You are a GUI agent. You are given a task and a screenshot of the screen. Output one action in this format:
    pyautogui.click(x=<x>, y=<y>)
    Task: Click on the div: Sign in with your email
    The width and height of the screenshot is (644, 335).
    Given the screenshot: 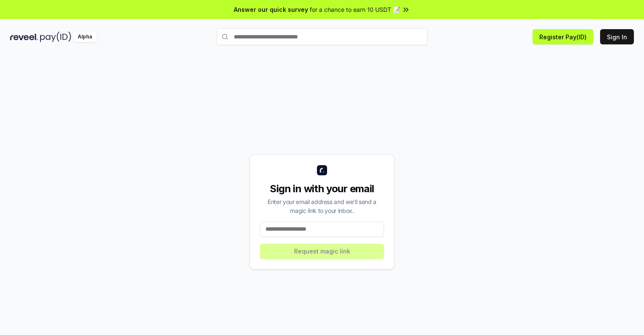 What is the action you would take?
    pyautogui.click(x=322, y=189)
    